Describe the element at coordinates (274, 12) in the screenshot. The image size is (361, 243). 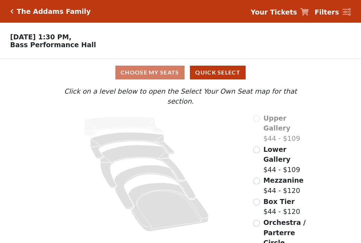
I see `strong: Your Tickets` at that location.